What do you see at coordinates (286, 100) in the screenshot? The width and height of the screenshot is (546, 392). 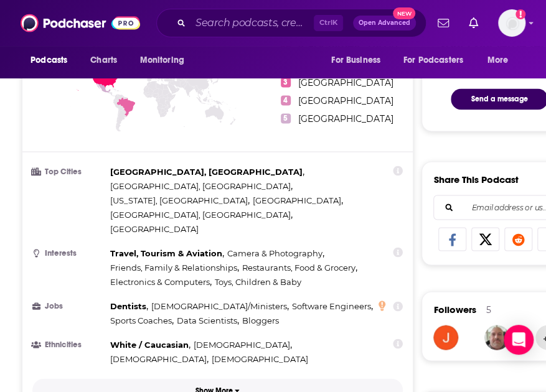 I see `span: 4` at bounding box center [286, 100].